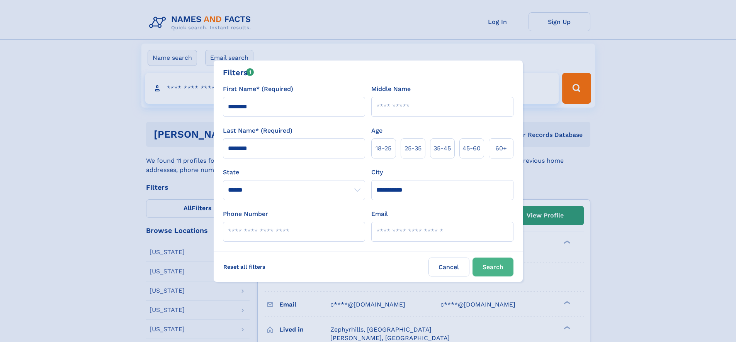 This screenshot has height=342, width=736. I want to click on label: City, so click(377, 173).